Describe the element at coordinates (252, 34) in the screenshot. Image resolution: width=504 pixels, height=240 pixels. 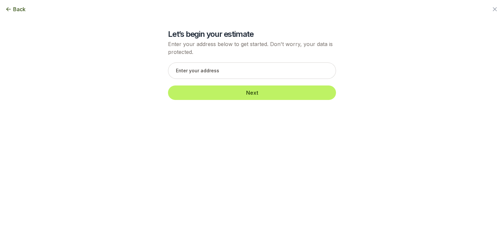
I see `h2: Let’s begin your estimate` at that location.